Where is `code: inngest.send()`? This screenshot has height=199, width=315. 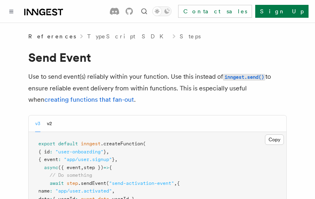 code: inngest.send() is located at coordinates (244, 77).